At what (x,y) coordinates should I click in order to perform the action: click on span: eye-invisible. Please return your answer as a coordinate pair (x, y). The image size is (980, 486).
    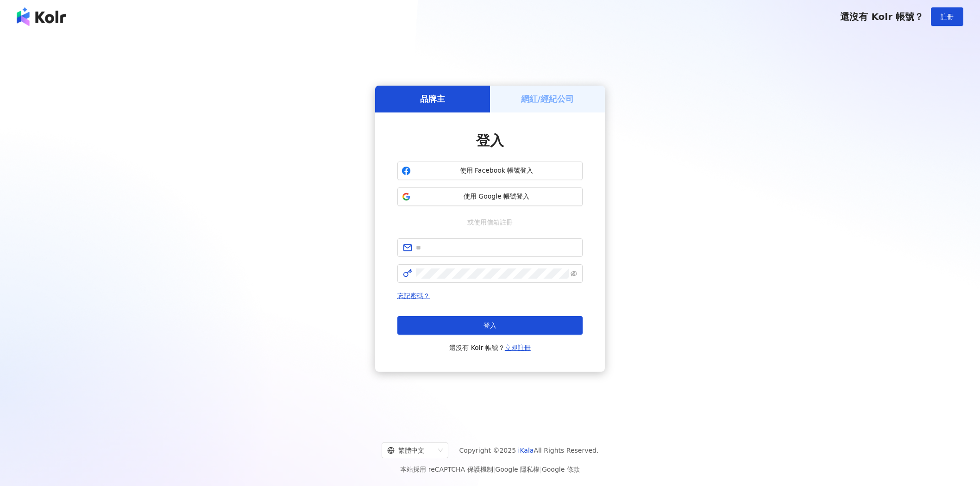
    Looking at the image, I should click on (574, 273).